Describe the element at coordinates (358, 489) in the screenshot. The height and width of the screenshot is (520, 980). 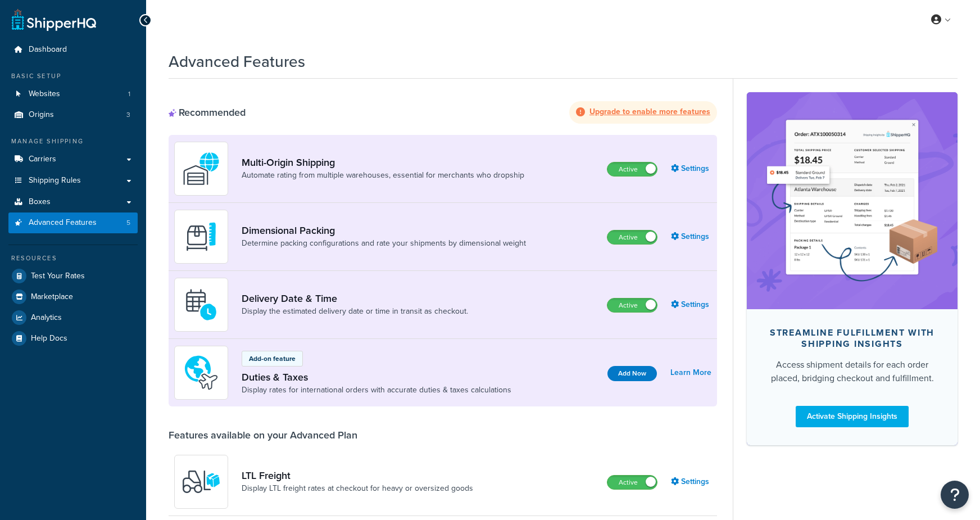
I see `a: Display LTL freight rates at checkout for heavy or oversized goods` at that location.